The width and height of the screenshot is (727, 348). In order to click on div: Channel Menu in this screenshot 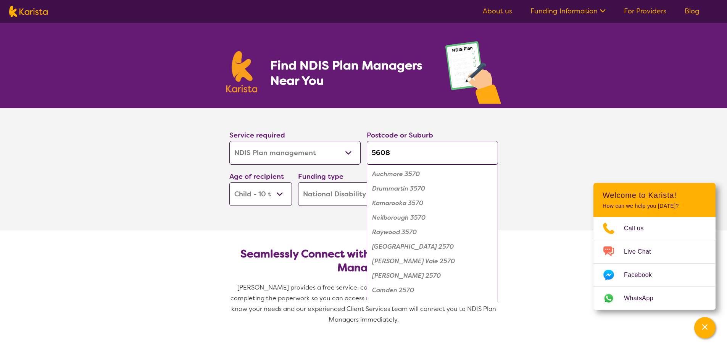, I will do `click(655, 246)`.